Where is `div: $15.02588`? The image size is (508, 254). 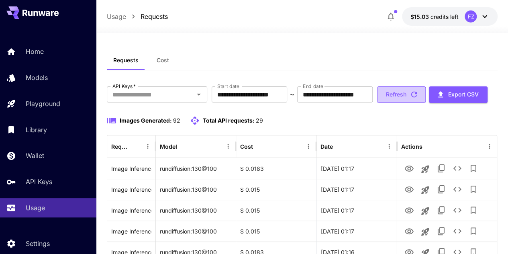
div: $15.02588 is located at coordinates (434, 16).